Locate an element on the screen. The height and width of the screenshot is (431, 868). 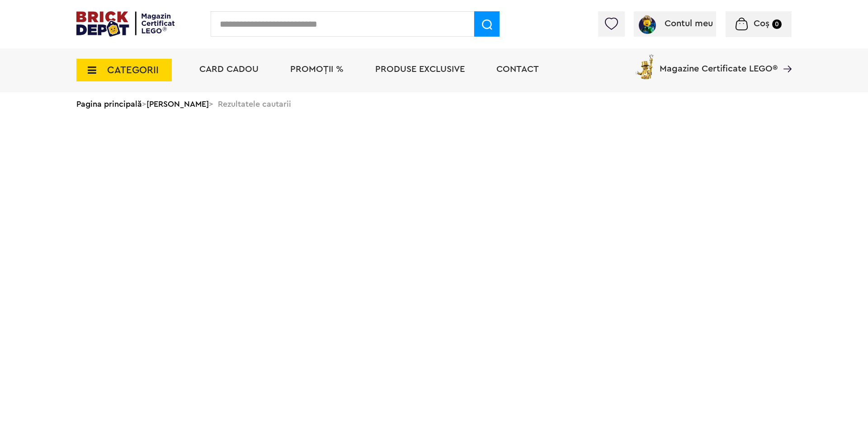
span: PROMOȚII % is located at coordinates (317, 69).